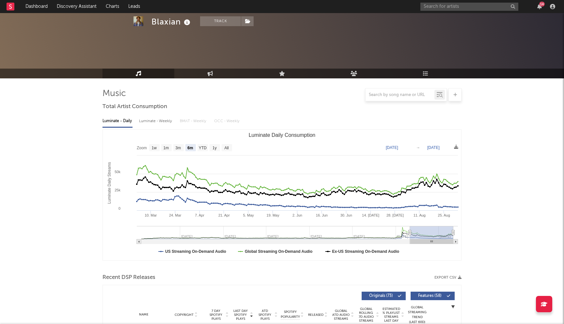 Image resolution: width=564 pixels, height=324 pixels. What do you see at coordinates (190, 148) in the screenshot?
I see `text: 6m` at bounding box center [190, 148].